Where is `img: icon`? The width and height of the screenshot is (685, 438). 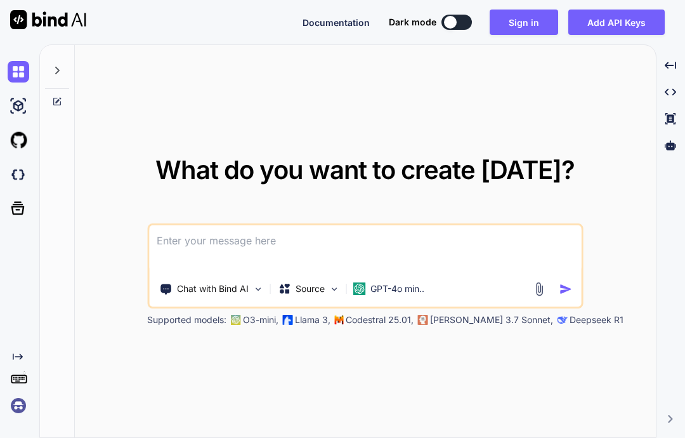
img: icon is located at coordinates (565, 289).